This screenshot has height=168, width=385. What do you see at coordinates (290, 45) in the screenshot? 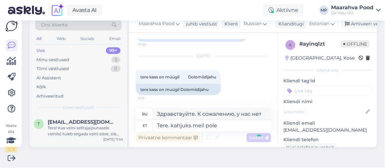
I see `span: a` at bounding box center [290, 45].